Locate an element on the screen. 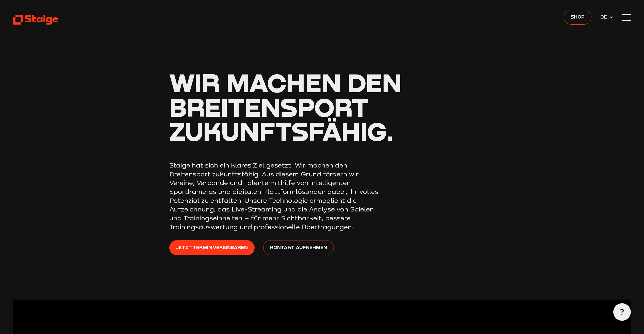 This screenshot has height=334, width=644. a: Jetzt Termin vereinbaren is located at coordinates (212, 248).